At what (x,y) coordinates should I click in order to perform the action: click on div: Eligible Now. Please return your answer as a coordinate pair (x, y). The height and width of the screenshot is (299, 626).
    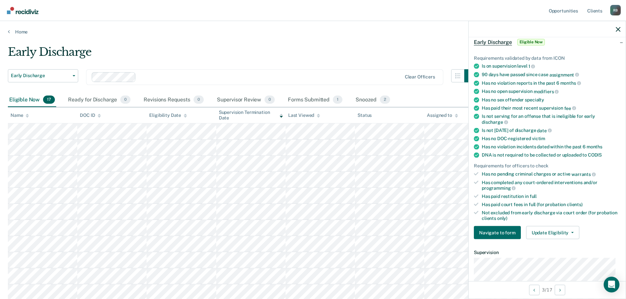
    Looking at the image, I should click on (32, 100).